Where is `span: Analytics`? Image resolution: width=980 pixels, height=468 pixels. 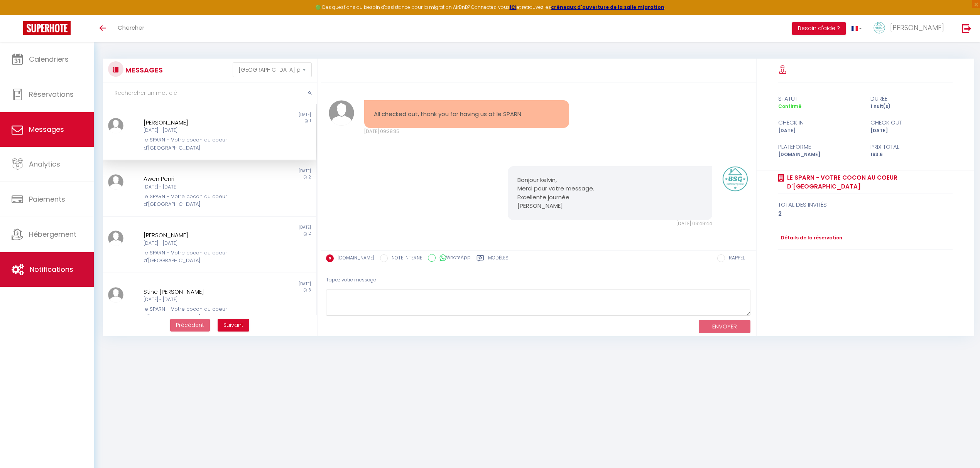 span: Analytics is located at coordinates (44, 164).